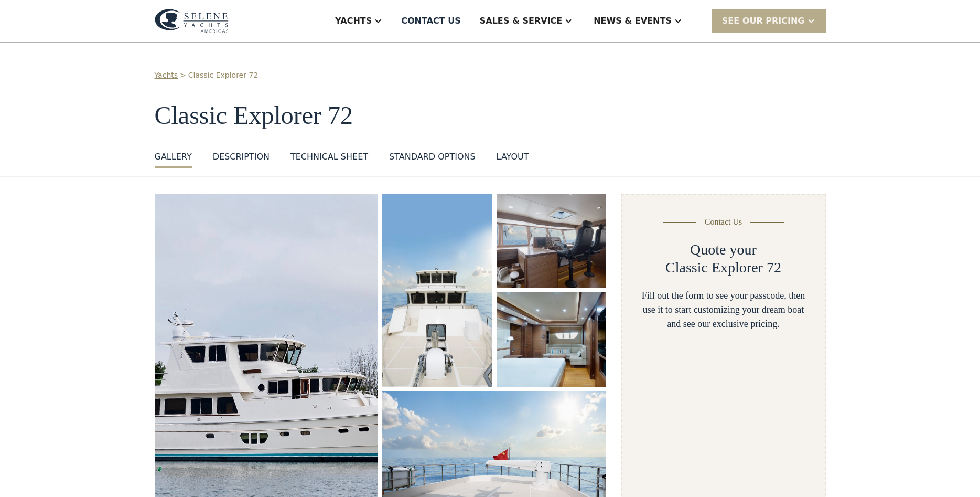  What do you see at coordinates (723, 250) in the screenshot?
I see `h2: Quote your` at bounding box center [723, 250].